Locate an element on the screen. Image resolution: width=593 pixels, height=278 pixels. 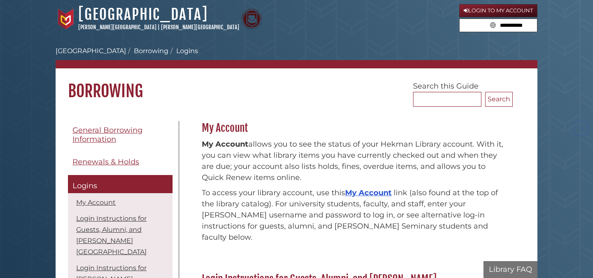
p: allows you to see the status of your Hekman Library account. With it, you can view what library i... is located at coordinates (355, 161).